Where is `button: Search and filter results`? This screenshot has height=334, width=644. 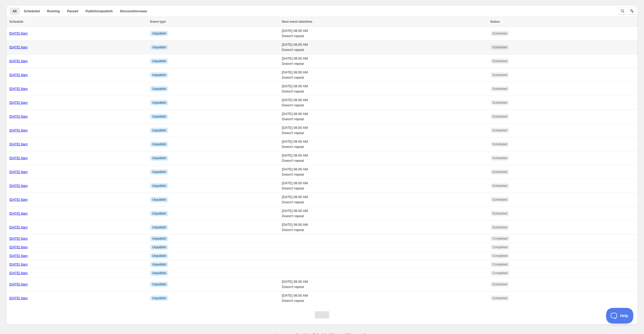 button: Search and filter results is located at coordinates (623, 11).